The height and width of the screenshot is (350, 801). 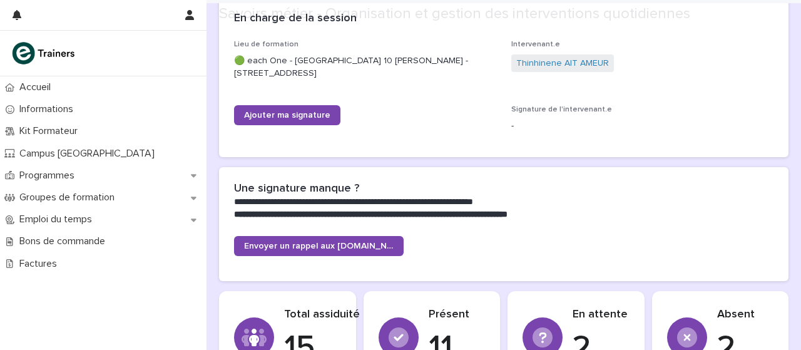 What do you see at coordinates (266, 44) in the screenshot?
I see `font: Lieu de formation` at bounding box center [266, 44].